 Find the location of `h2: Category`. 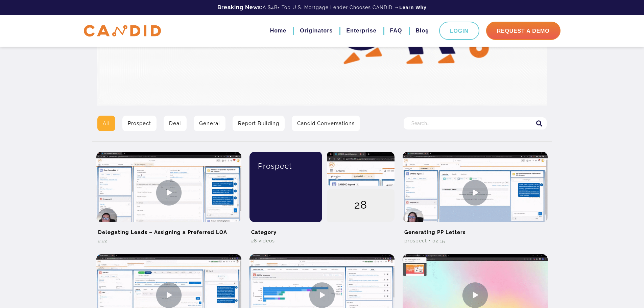

h2: Category is located at coordinates (322, 230).